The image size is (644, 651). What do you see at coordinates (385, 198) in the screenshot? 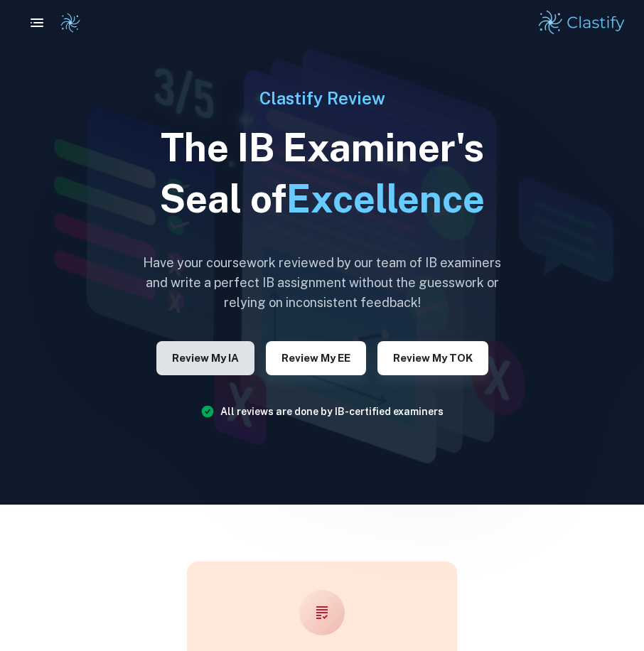
I see `span: Excellence` at bounding box center [385, 198].